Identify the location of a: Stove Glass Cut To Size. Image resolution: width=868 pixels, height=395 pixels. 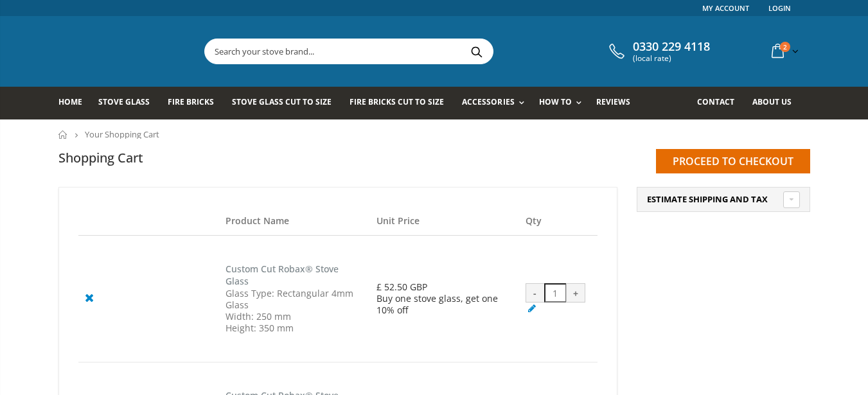
(287, 102).